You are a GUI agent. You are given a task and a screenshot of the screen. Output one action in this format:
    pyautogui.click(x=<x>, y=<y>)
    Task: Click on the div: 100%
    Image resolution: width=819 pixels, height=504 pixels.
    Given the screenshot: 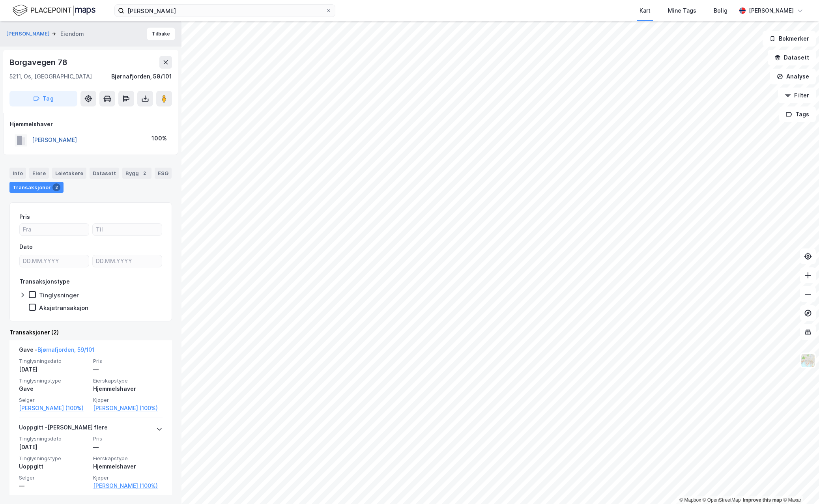 What is the action you would take?
    pyautogui.click(x=159, y=139)
    